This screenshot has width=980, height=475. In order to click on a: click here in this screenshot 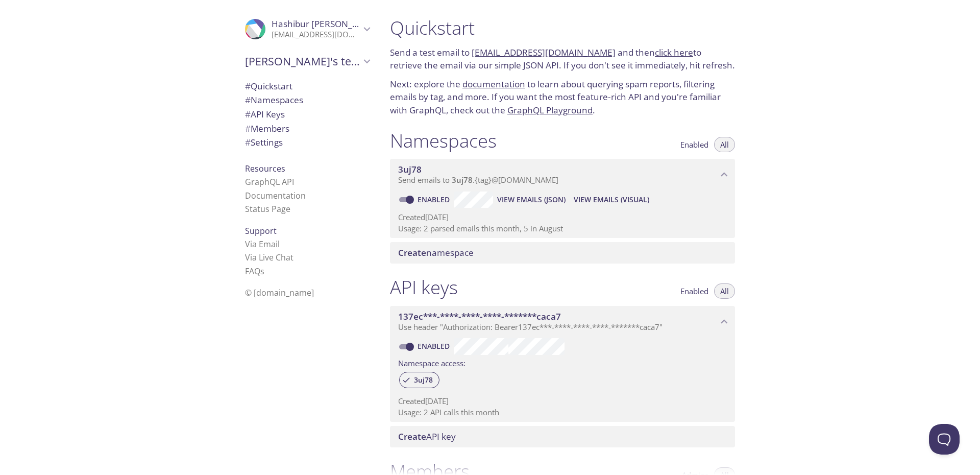, I will do `click(674, 52)`.